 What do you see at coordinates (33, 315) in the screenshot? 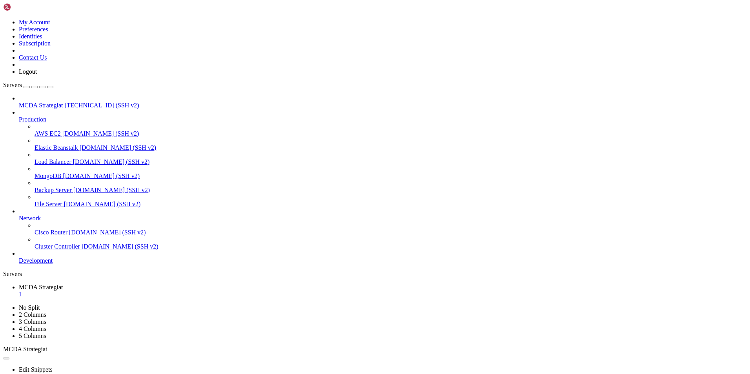
I see `a: 2 Columns` at bounding box center [33, 315].